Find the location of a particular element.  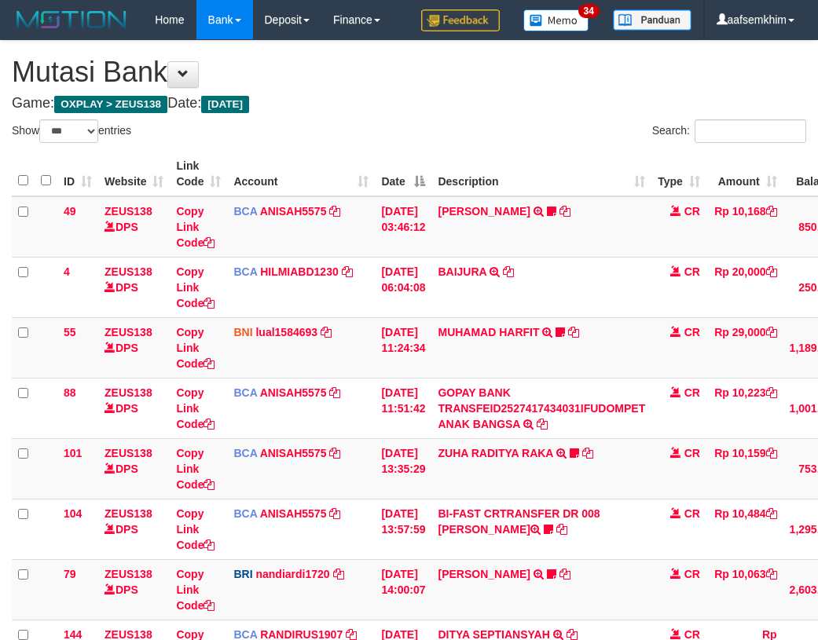

img: Feedback.jpg is located at coordinates (460, 20).